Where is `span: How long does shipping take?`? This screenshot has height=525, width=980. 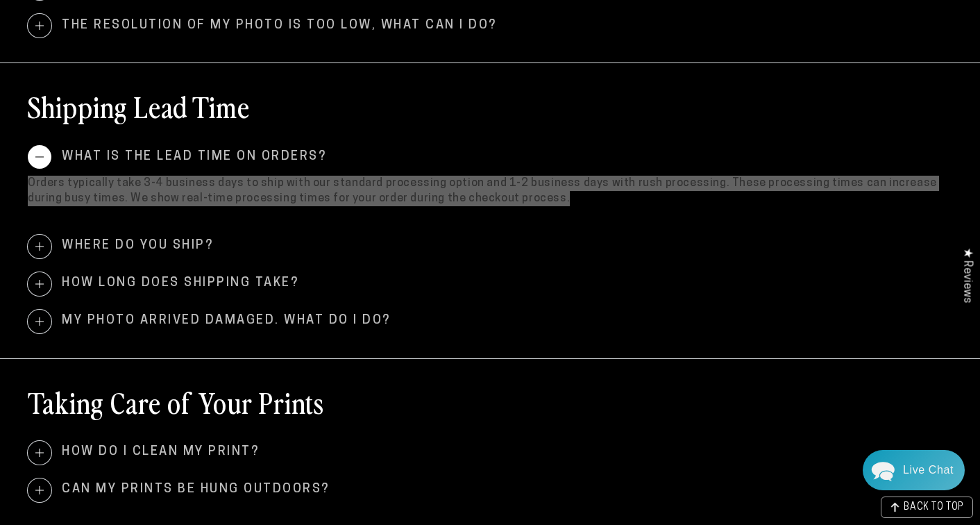
span: How long does shipping take? is located at coordinates (490, 284).